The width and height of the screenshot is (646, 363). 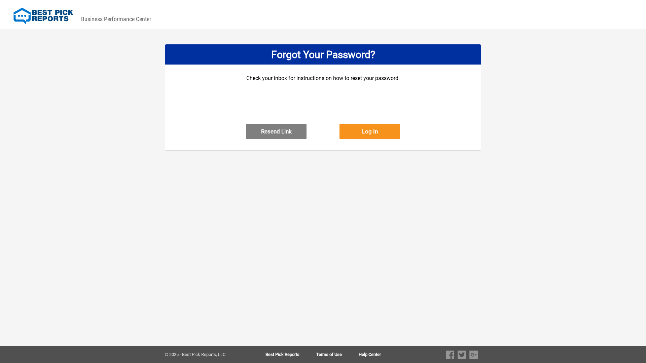 I want to click on div: Check your inbox for instructions on how to reset your password., so click(x=323, y=99).